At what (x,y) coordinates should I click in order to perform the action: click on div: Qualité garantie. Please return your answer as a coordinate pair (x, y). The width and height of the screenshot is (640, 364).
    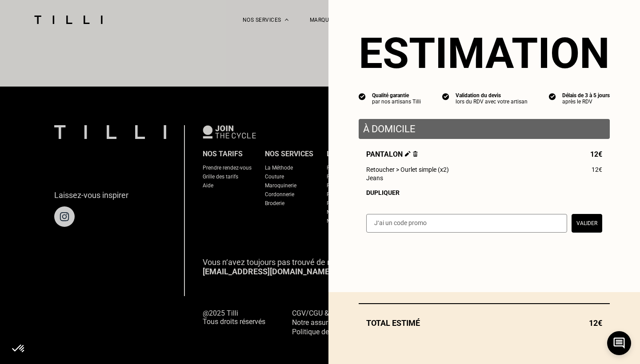
    Looking at the image, I should click on (396, 95).